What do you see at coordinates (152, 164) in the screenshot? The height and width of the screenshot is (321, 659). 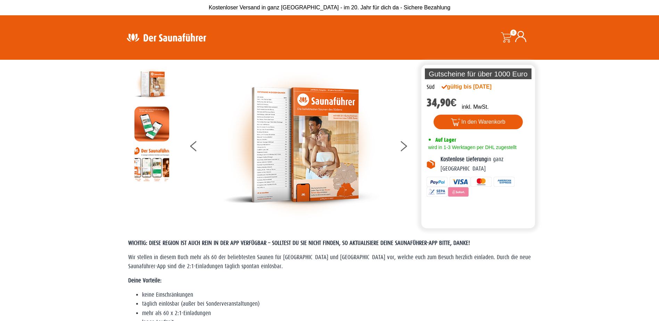 I see `img: Anleitung7tn` at bounding box center [152, 164].